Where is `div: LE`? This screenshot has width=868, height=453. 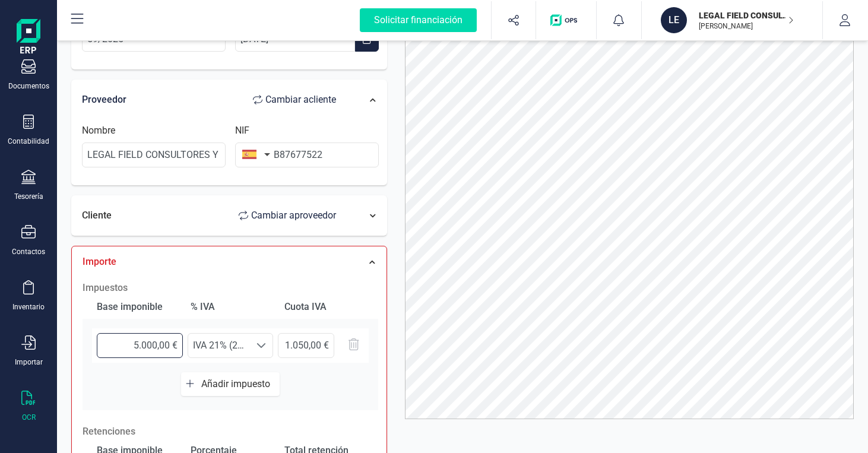
div: LE is located at coordinates (674, 20).